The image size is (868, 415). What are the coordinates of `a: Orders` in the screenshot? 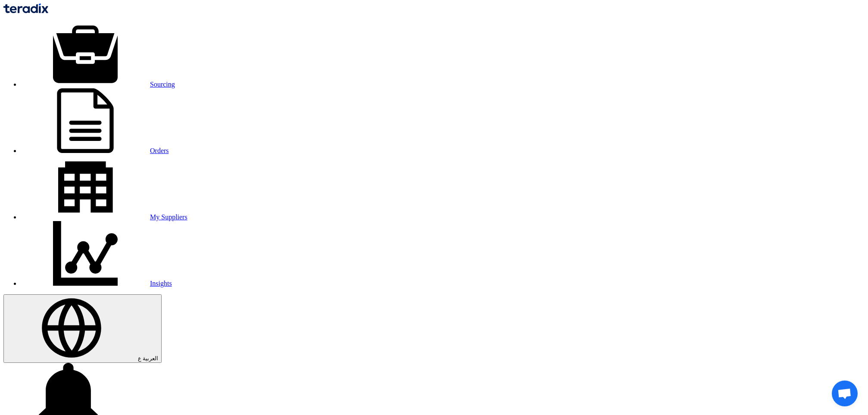 It's located at (95, 151).